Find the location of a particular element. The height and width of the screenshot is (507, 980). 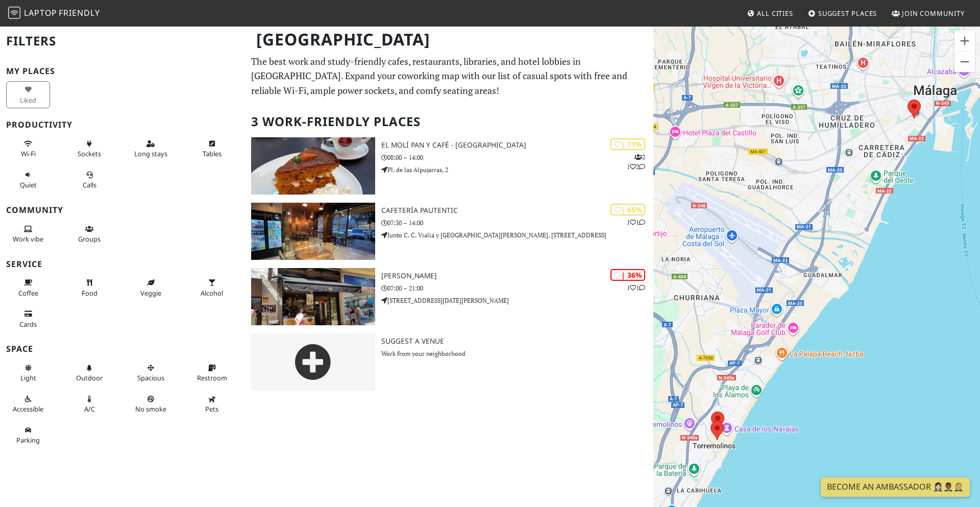

button: Zoom out is located at coordinates (965, 62).